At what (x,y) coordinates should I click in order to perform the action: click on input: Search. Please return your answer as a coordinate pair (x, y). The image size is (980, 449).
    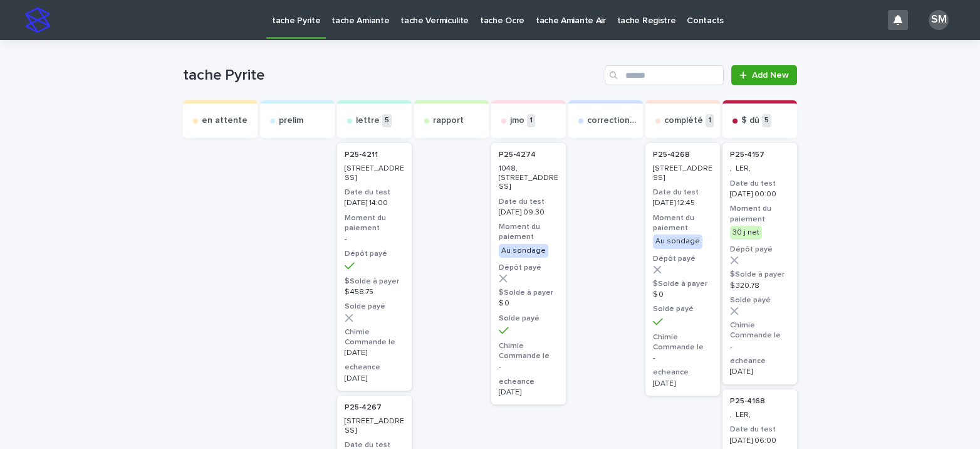
    Looking at the image, I should click on (664, 75).